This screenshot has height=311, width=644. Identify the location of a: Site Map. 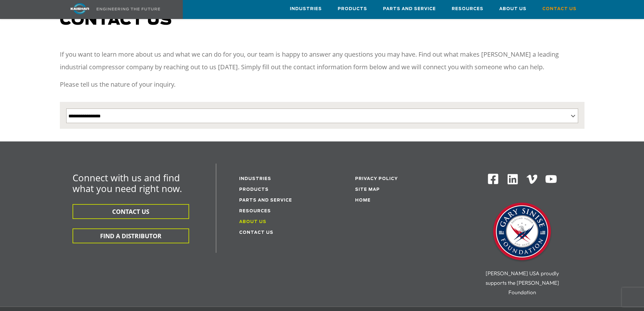
(368, 190).